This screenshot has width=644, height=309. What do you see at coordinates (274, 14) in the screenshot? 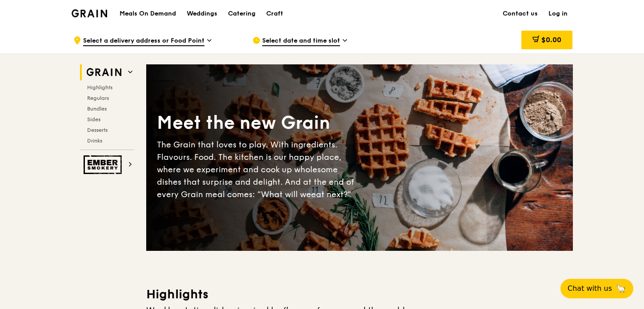
I see `div: Craft` at bounding box center [274, 14].